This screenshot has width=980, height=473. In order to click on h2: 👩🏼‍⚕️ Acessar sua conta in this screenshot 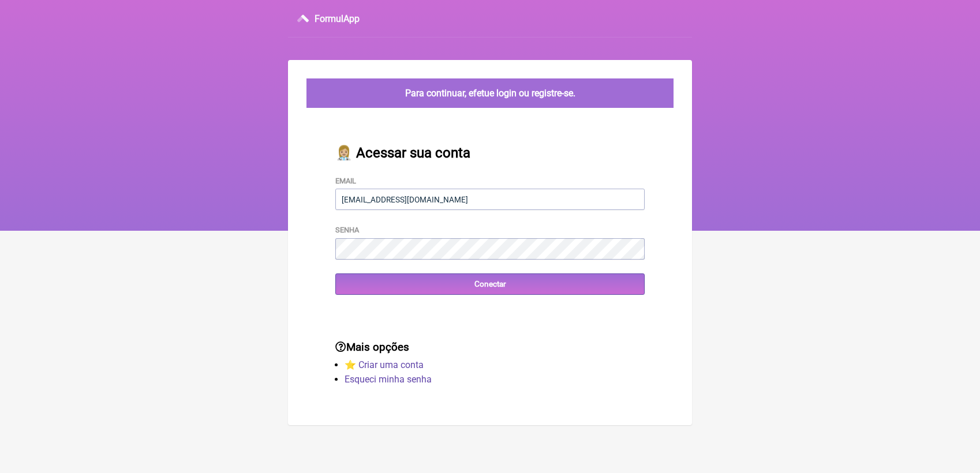, I will do `click(490, 153)`.